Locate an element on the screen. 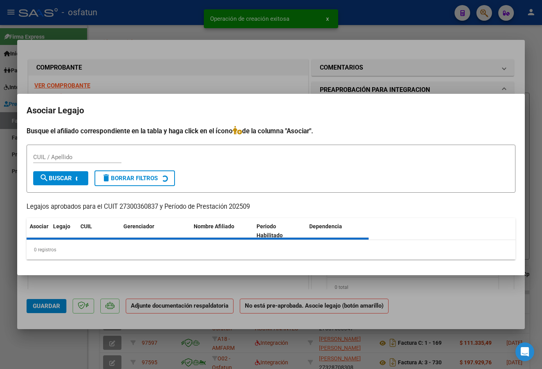 The image size is (542, 369). span: Borrar Filtros is located at coordinates (130, 178).